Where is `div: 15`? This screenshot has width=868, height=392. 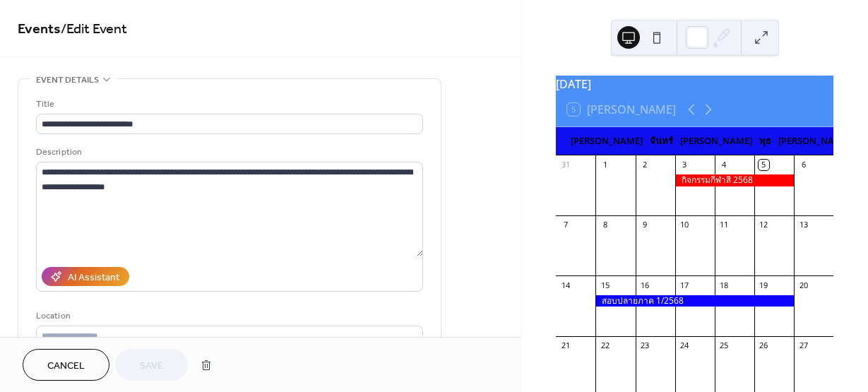 div: 15 is located at coordinates (604, 285).